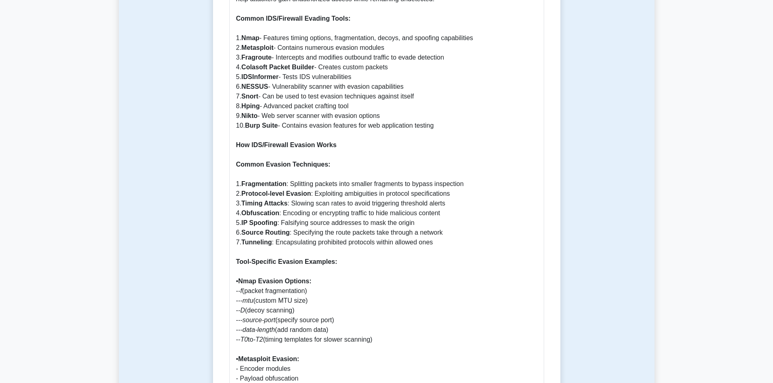 The height and width of the screenshot is (383, 773). What do you see at coordinates (264, 184) in the screenshot?
I see `b: Fragmentation` at bounding box center [264, 184].